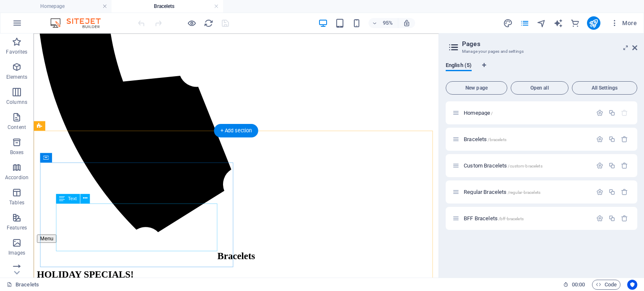 The width and height of the screenshot is (644, 291). What do you see at coordinates (388, 23) in the screenshot?
I see `h6: 95%` at bounding box center [388, 23].